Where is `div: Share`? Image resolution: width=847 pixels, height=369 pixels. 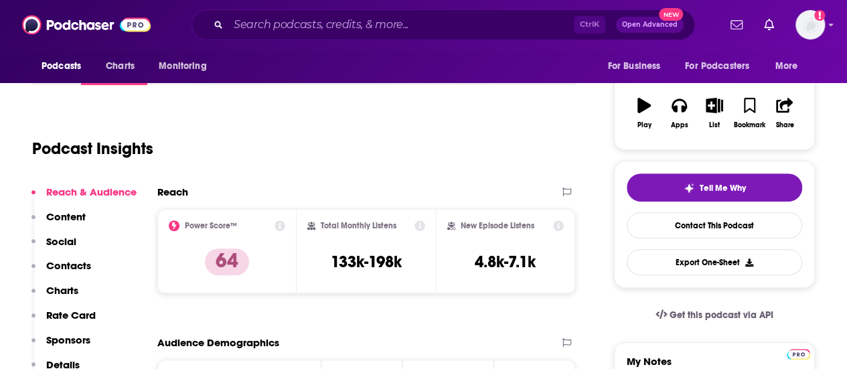 div: Share is located at coordinates (784, 125).